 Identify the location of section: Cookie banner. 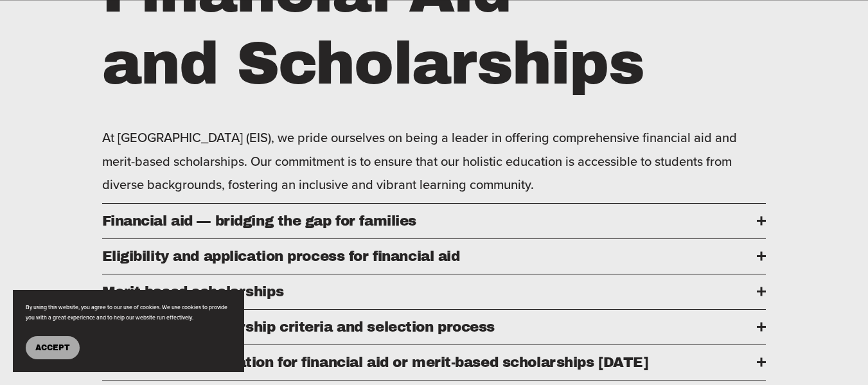
(129, 331).